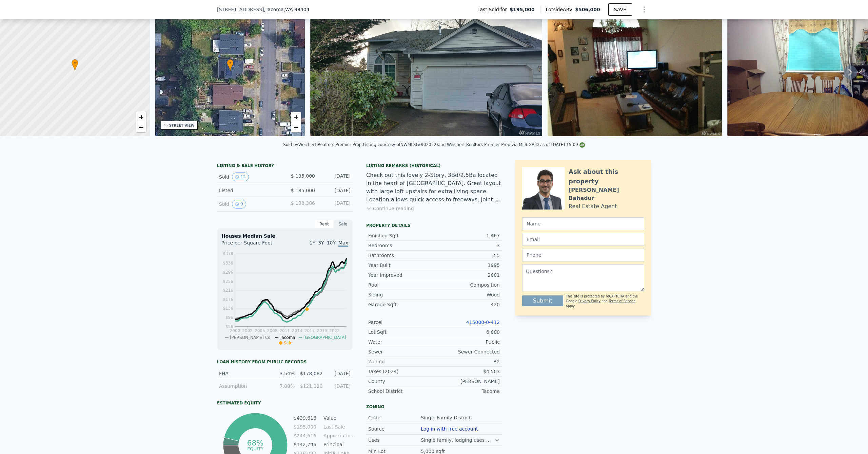 This screenshot has width=868, height=454. I want to click on div: 2001, so click(467, 275).